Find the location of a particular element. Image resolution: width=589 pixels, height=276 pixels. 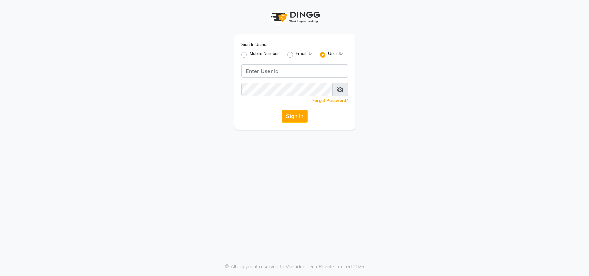

label: Email ID is located at coordinates (304, 55).